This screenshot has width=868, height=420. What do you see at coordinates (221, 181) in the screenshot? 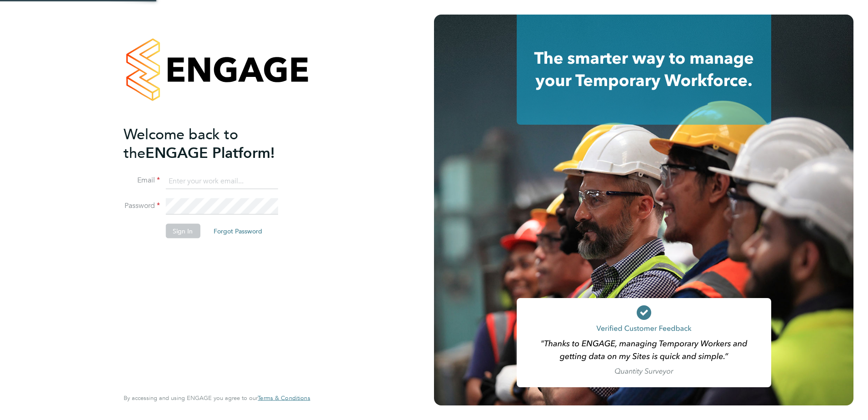
I see `input: Enter your work email...` at bounding box center [221, 181].